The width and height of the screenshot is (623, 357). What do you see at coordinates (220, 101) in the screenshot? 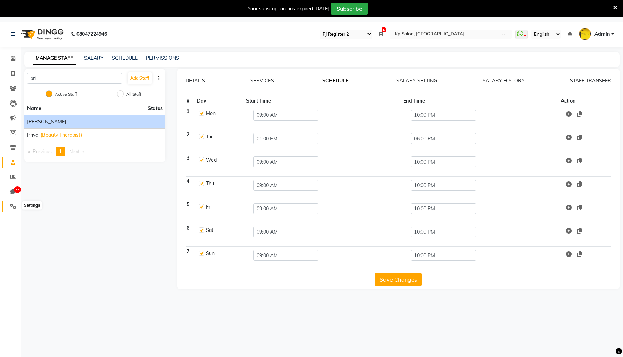
I see `th: Day` at bounding box center [220, 101].